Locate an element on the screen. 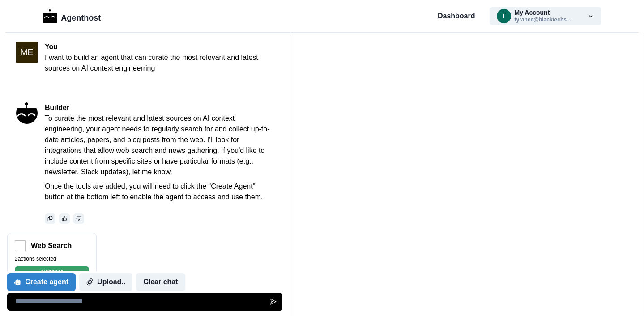 This screenshot has height=316, width=644. p: Once the tools are added, you will need to click the "Create Agent" button at the bottom left to ... is located at coordinates (159, 192).